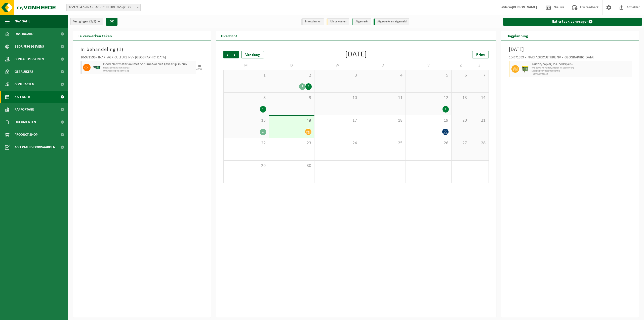  Describe the element at coordinates (581, 68) in the screenshot. I see `span: WB-1100-HP karton/papier, los (bedrijven)` at that location.